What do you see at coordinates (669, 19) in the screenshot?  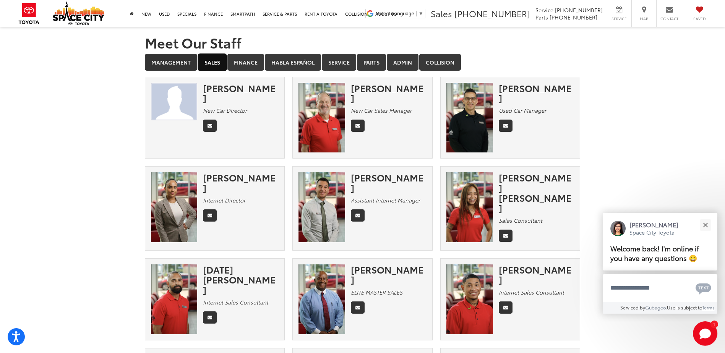 I see `span: Contact` at bounding box center [669, 19].